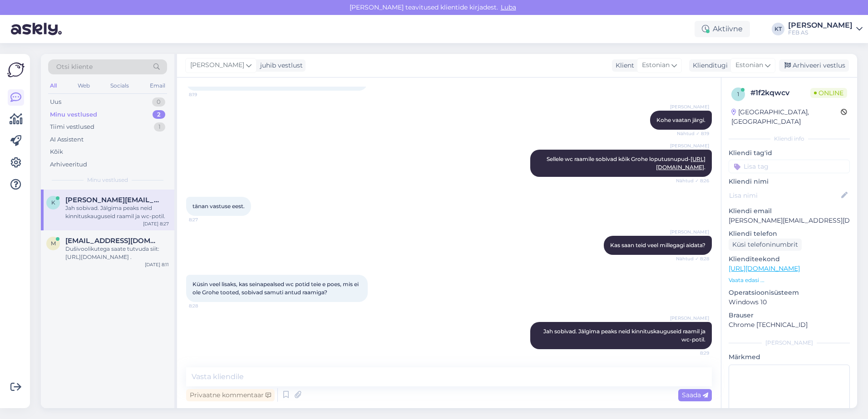 The height and width of the screenshot is (419, 868). What do you see at coordinates (509, 7) in the screenshot?
I see `span: Luba` at bounding box center [509, 7].